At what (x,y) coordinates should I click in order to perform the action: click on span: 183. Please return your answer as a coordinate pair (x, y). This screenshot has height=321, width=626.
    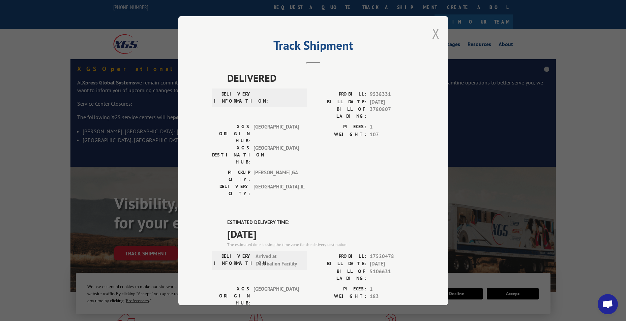
    Looking at the image, I should click on (392, 297).